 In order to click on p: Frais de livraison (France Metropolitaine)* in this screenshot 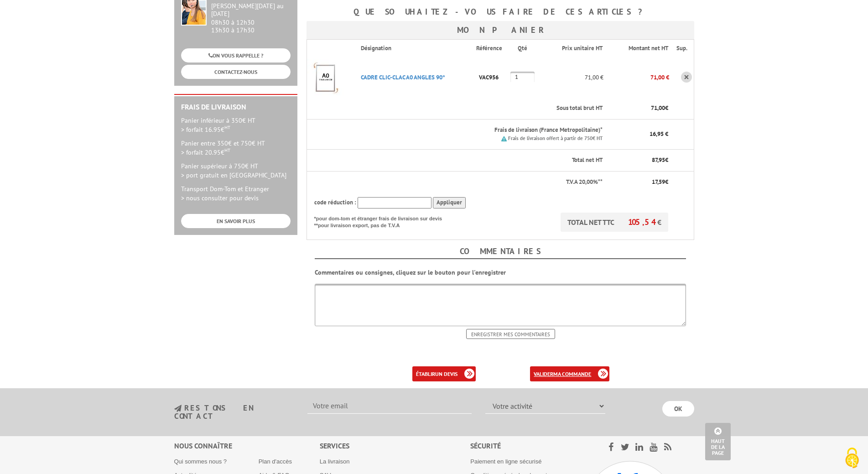, I will do `click(482, 130)`.